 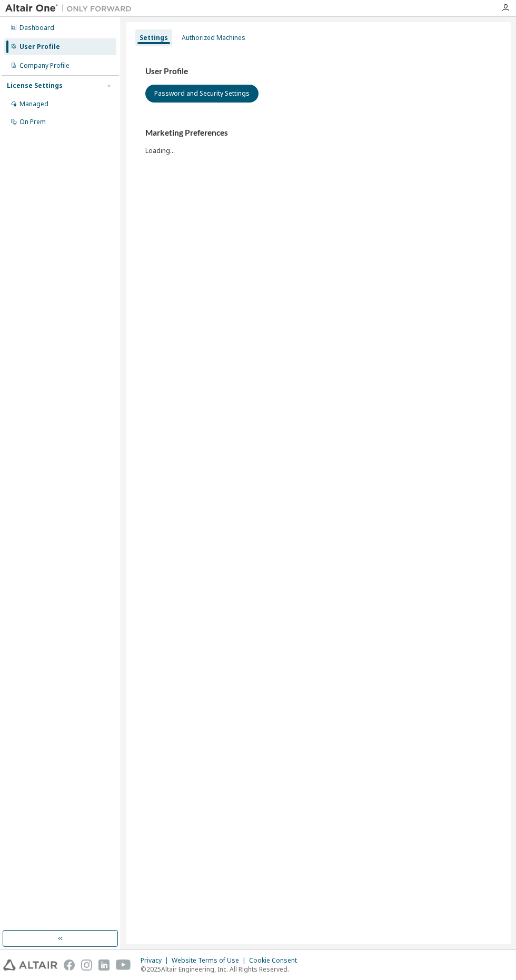 I want to click on div: Company Profile, so click(x=44, y=65).